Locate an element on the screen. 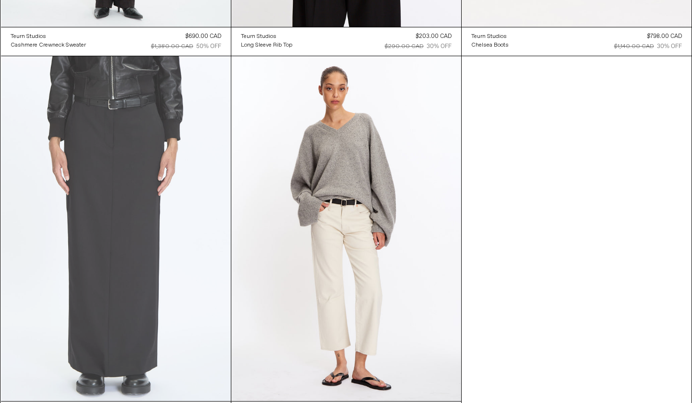 The width and height of the screenshot is (692, 403). img: Teurn Studios V-Neck Cashmere Sweater is located at coordinates (346, 228).